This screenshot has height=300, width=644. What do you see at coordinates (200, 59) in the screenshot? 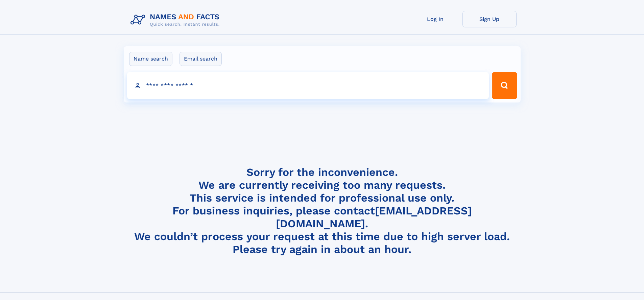
I see `label: Email search` at bounding box center [200, 59].